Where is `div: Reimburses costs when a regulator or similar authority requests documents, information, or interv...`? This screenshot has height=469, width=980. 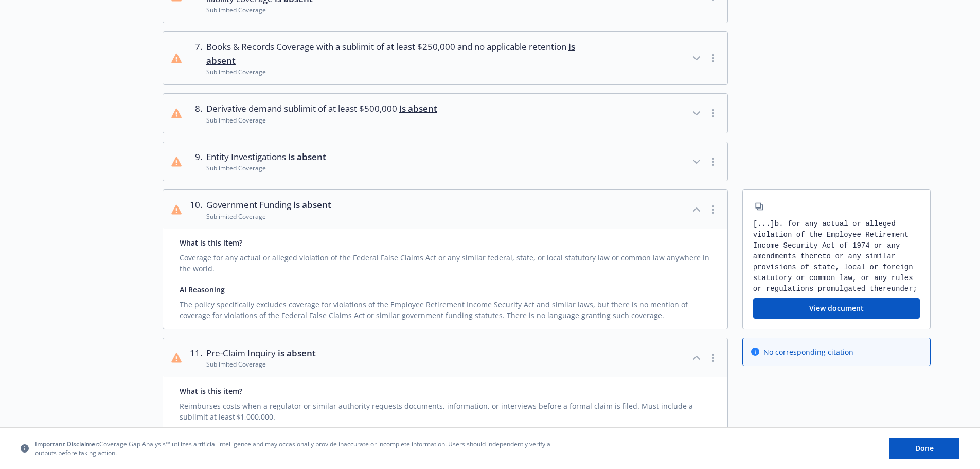 div: Reimburses costs when a regulator or similar authority requests documents, information, or interv... is located at coordinates (445, 410).